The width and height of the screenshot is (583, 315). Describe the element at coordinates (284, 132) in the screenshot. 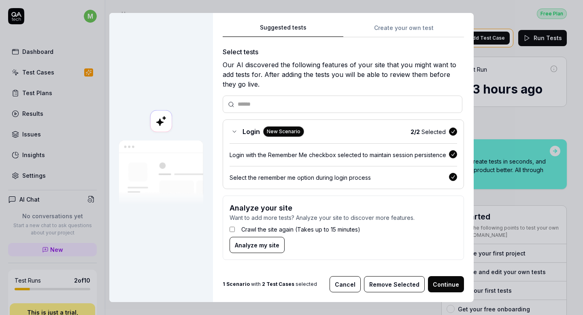

I see `div: New Scenario` at that location.